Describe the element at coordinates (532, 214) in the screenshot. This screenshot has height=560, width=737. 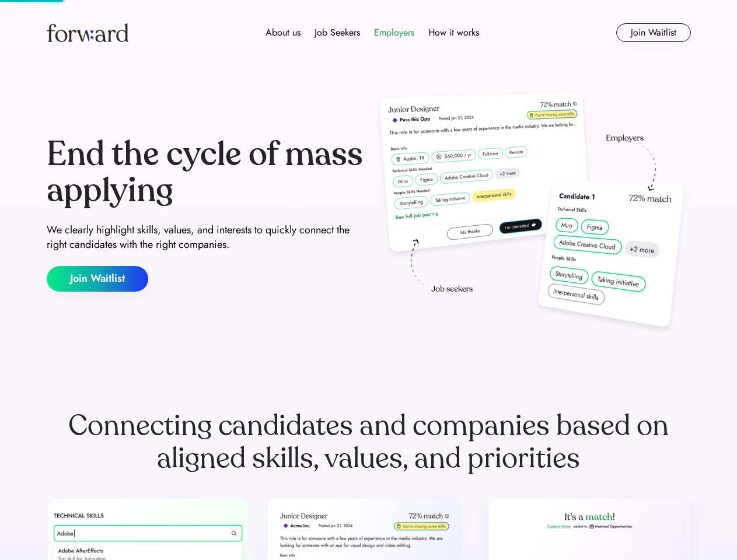
I see `img: hero-image.png` at that location.